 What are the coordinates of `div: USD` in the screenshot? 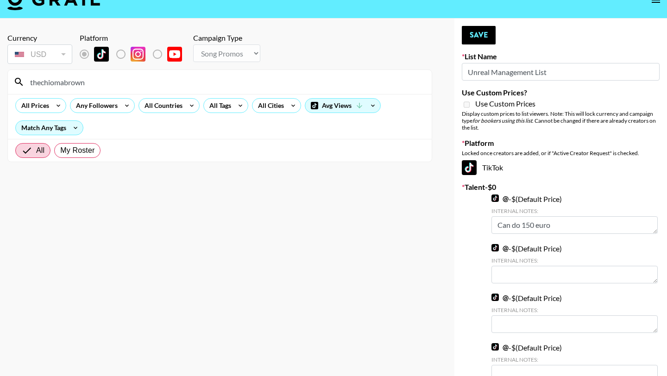 It's located at (40, 54).